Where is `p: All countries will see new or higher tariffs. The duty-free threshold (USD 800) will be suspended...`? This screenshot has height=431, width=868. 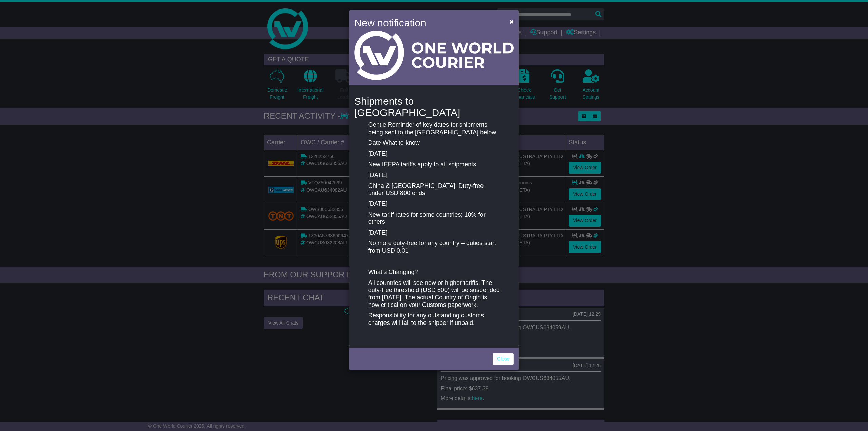 p: All countries will see new or higher tariffs. The duty-free threshold (USD 800) will be suspended... is located at coordinates (434, 294).